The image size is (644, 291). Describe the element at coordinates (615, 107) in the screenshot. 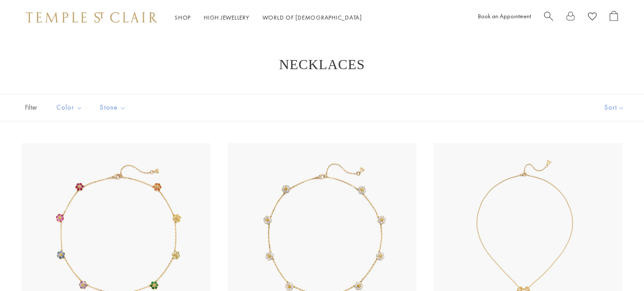

I see `button: Show sort by` at that location.